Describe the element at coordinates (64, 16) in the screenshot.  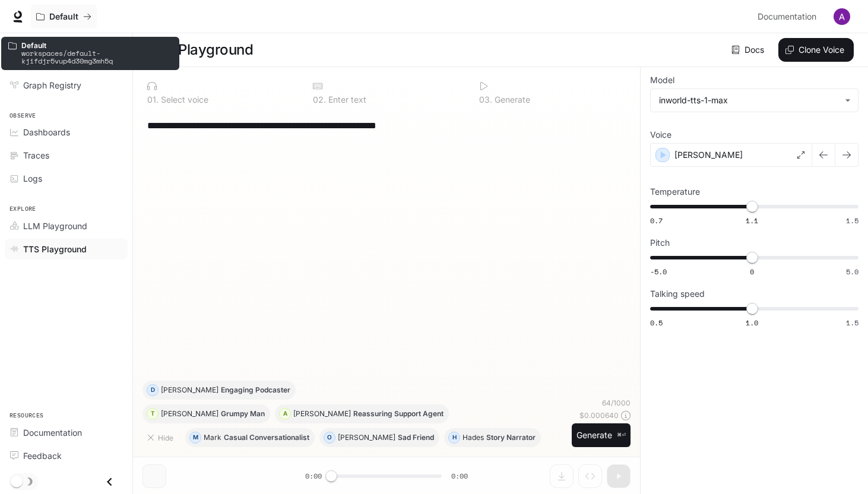
I see `button: All workspaces` at that location.